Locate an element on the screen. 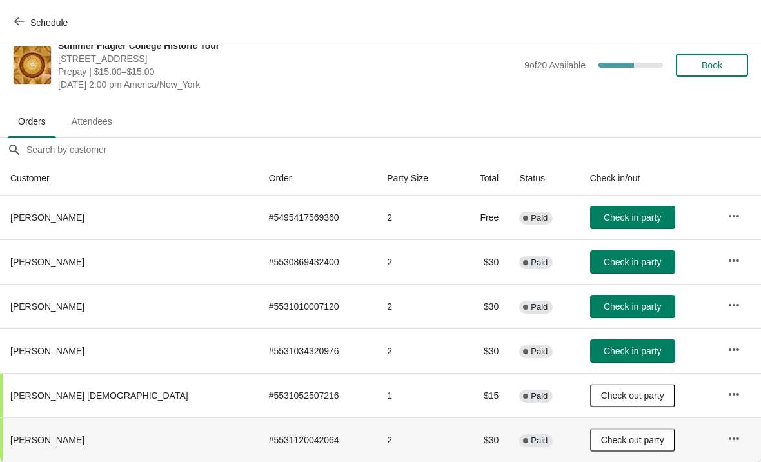 The width and height of the screenshot is (761, 462). button: Book is located at coordinates (712, 65).